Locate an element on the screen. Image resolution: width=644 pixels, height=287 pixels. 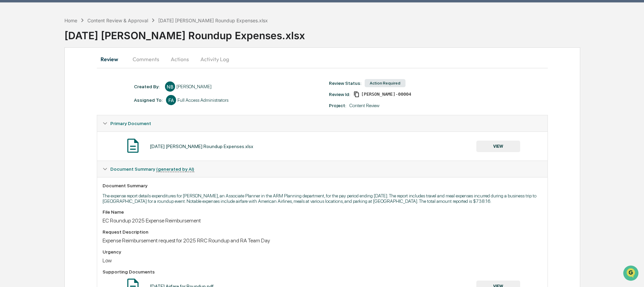
a: 🔎Data Lookup is located at coordinates (24, 154).